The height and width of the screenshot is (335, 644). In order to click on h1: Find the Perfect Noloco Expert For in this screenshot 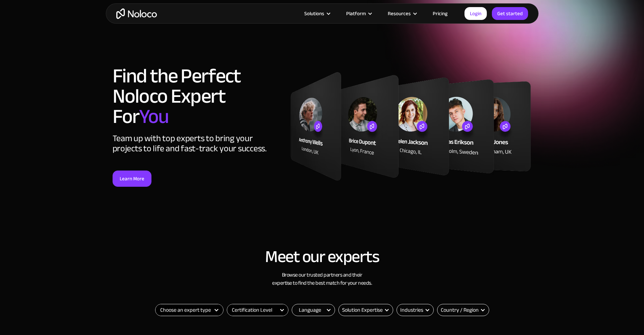, I will do `click(198, 96)`.